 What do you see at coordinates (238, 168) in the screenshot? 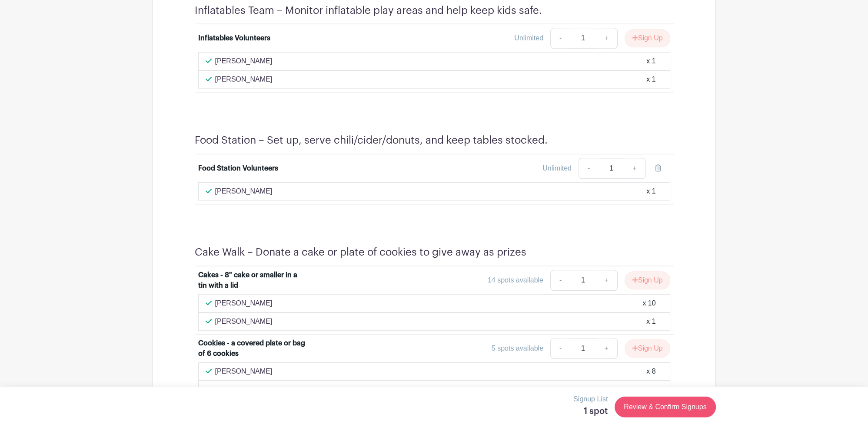
I see `div: Food Station Volunteers` at bounding box center [238, 168].